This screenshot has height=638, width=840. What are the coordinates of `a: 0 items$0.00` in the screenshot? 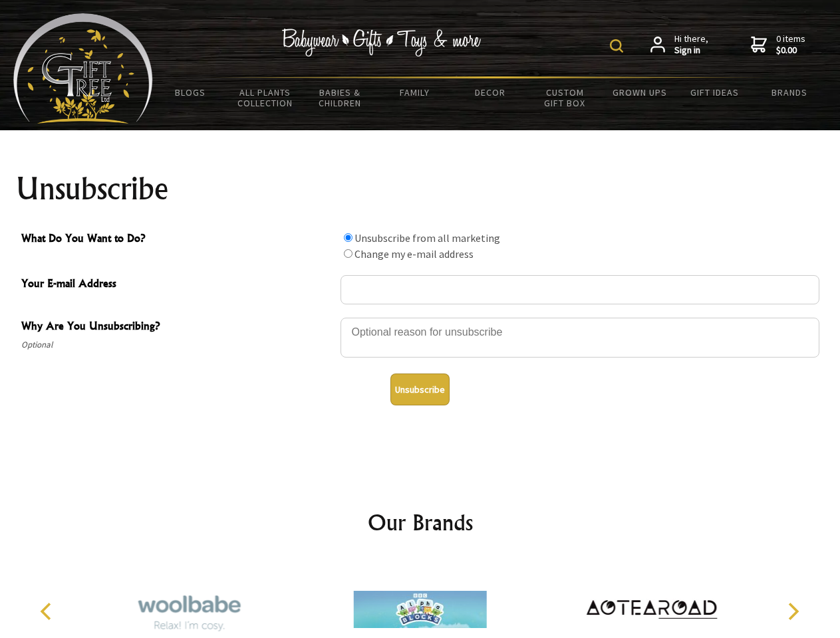 It's located at (778, 45).